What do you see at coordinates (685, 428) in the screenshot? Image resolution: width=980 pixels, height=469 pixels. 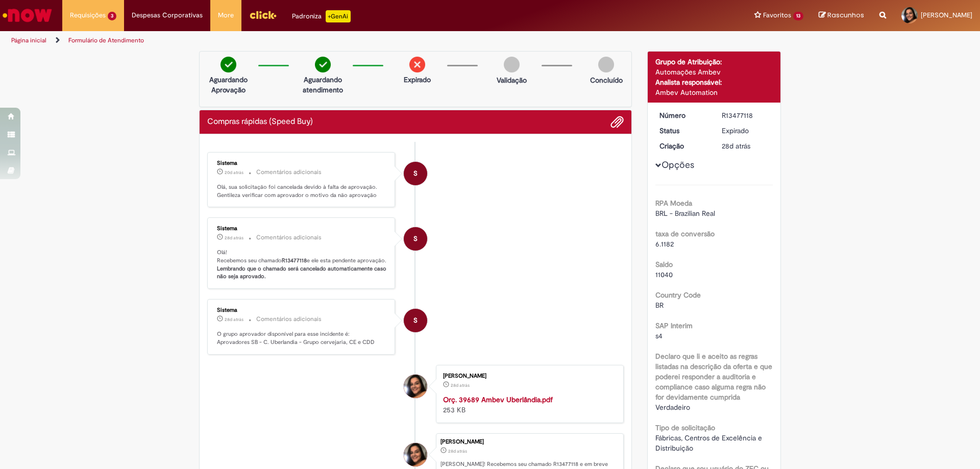 I see `b: Tipo de solicitação` at bounding box center [685, 428].